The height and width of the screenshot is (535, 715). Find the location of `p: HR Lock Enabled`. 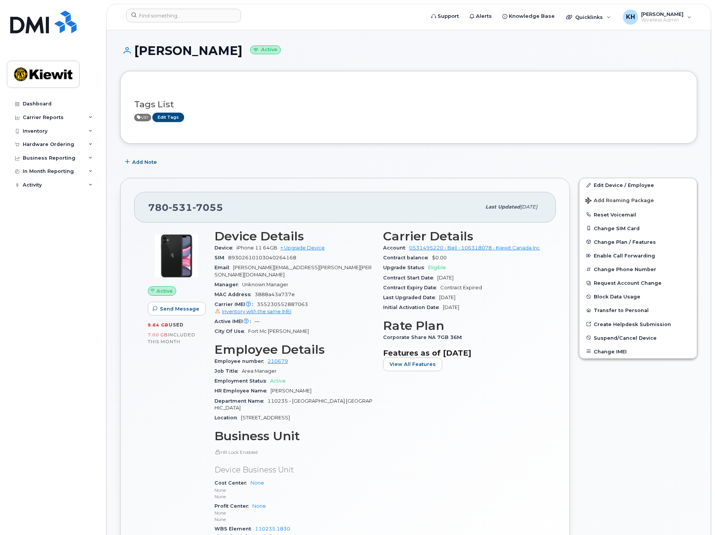

p: HR Lock Enabled is located at coordinates (294, 452).